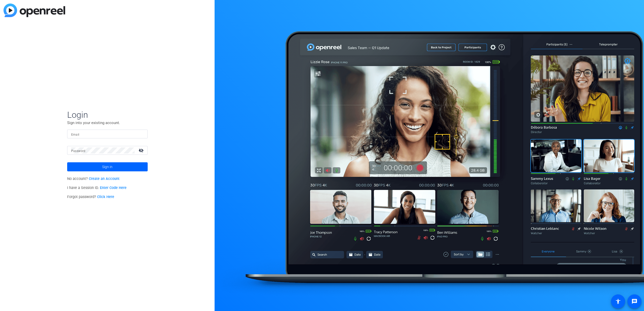 Image resolution: width=644 pixels, height=311 pixels. What do you see at coordinates (634, 302) in the screenshot?
I see `mat-icon: message` at bounding box center [634, 302].